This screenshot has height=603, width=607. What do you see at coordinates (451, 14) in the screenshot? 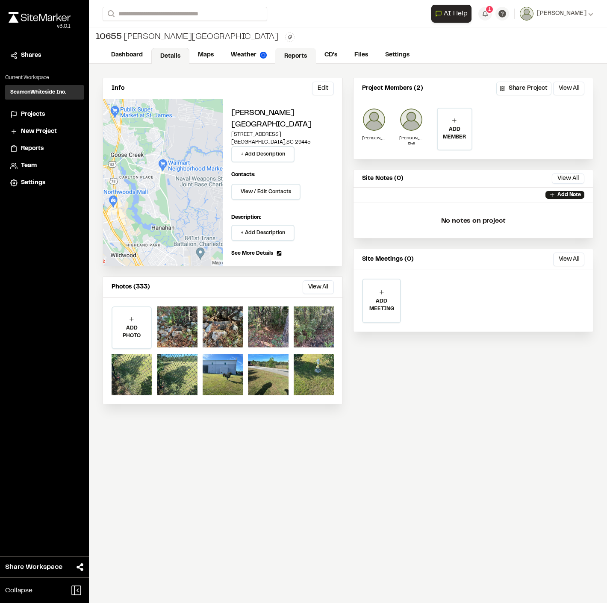
I see `button: Open AI Assistant` at bounding box center [451, 14].